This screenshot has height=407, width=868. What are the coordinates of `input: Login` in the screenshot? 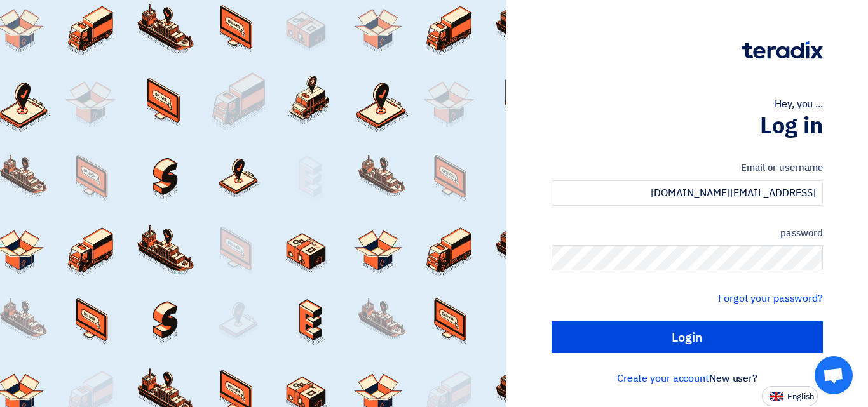 It's located at (686, 337).